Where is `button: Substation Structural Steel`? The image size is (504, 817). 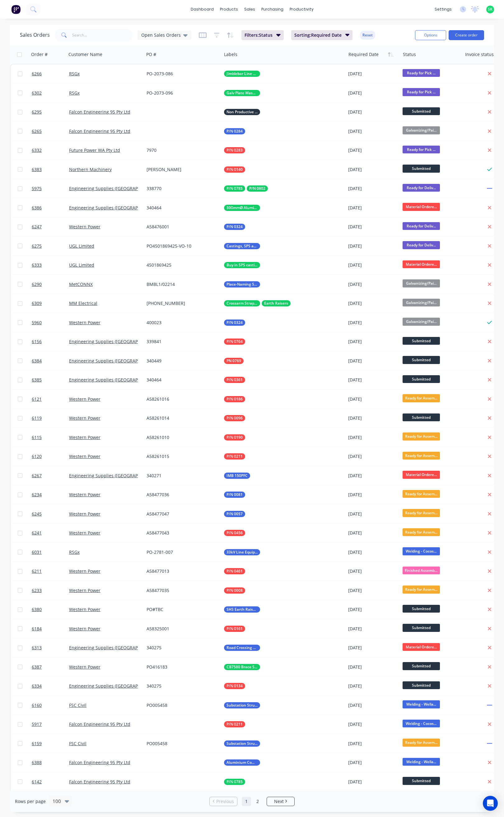 button: Substation Structural Steel is located at coordinates (242, 705).